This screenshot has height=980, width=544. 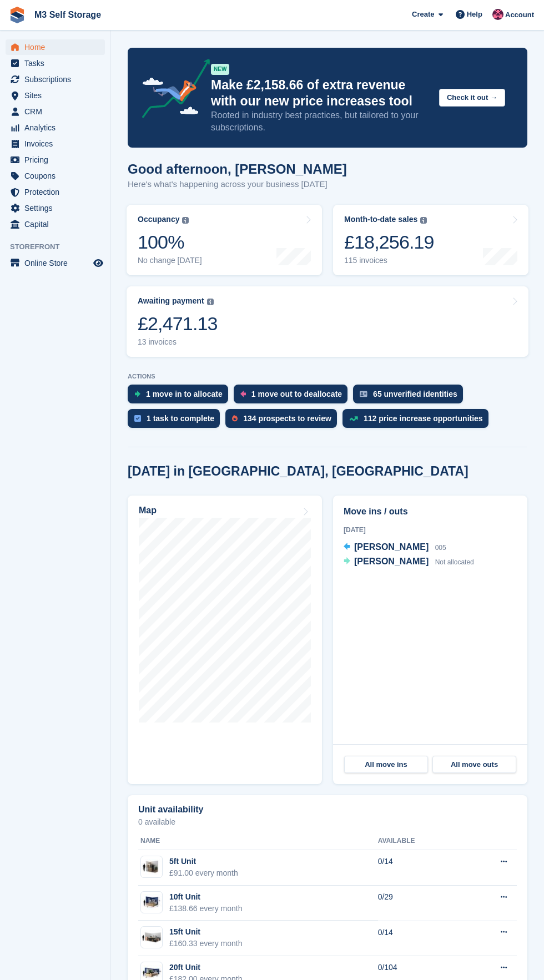 What do you see at coordinates (57, 176) in the screenshot?
I see `span: Coupons` at bounding box center [57, 176].